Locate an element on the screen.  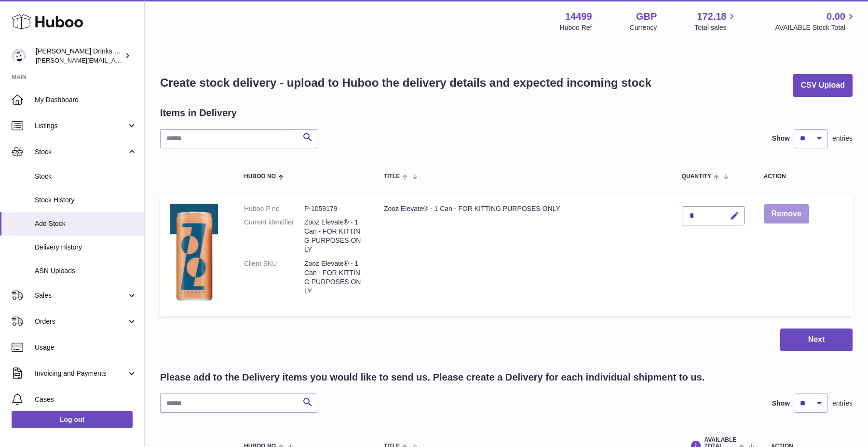
span: ASN Uploads is located at coordinates (86, 271).